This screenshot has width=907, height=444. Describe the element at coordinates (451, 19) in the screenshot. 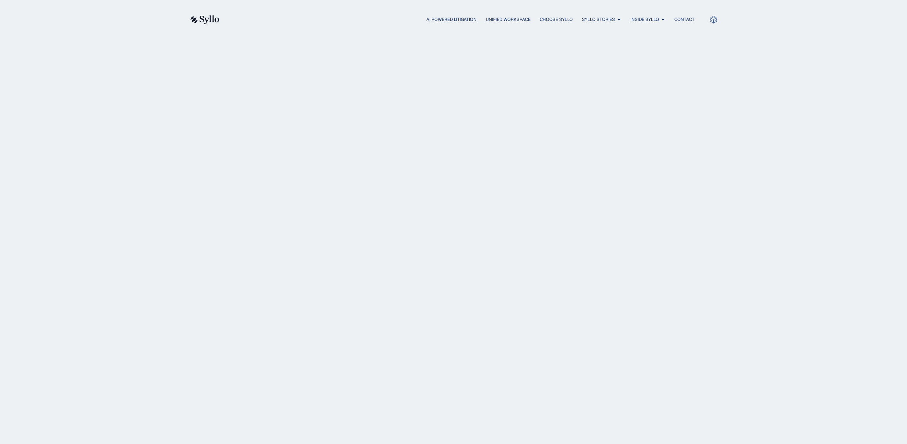

I see `span: AI Powered Litigation` at that location.